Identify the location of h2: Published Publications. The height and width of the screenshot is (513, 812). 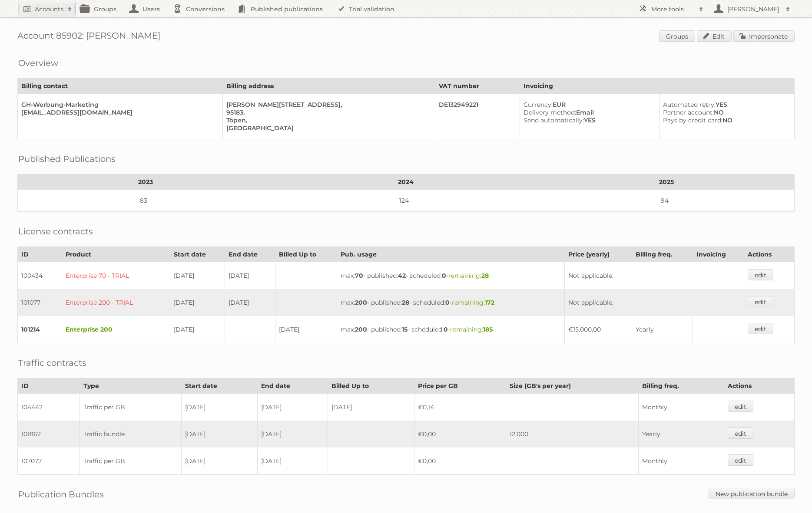
(67, 159).